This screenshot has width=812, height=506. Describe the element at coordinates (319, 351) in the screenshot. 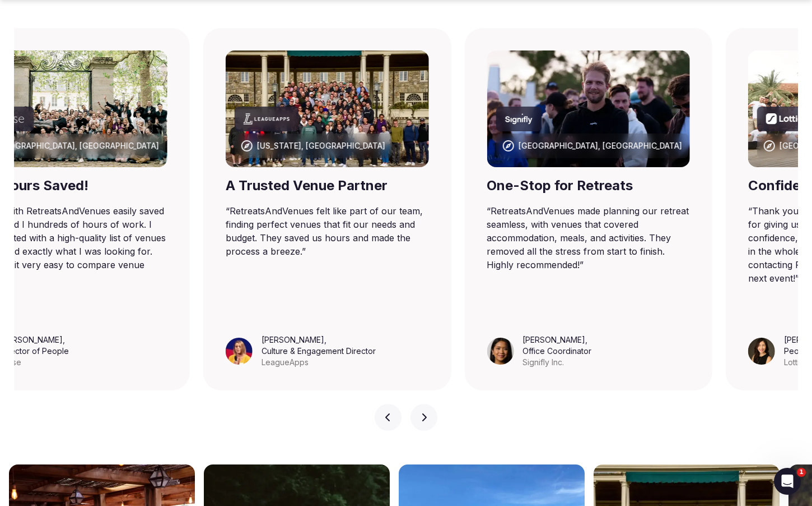

I see `div: Culture & Engagement Director` at that location.